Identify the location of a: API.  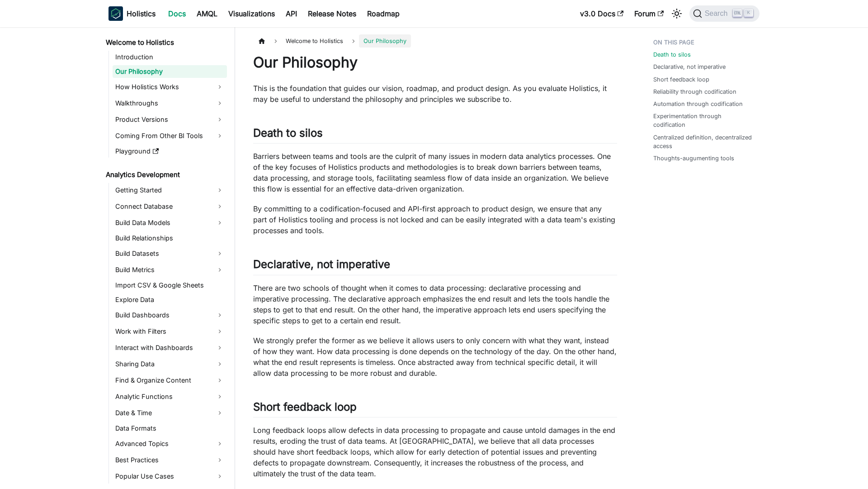
(291, 13).